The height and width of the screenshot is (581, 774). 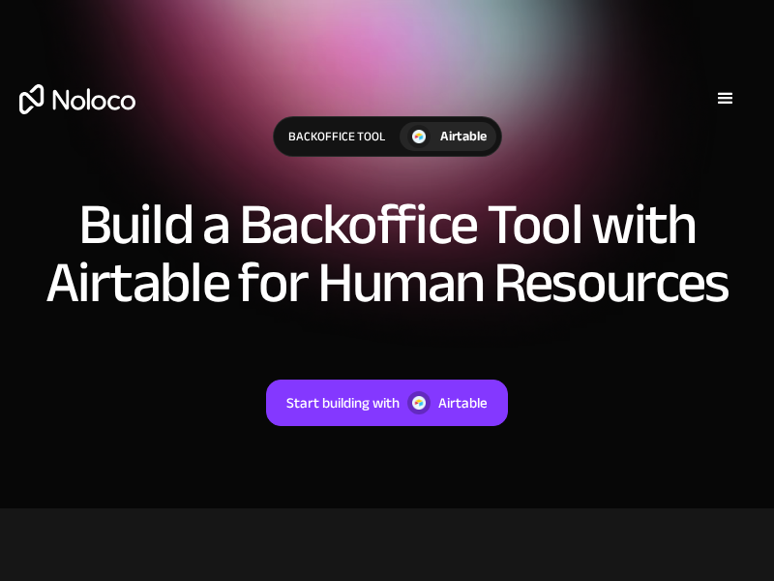 I want to click on a: Start building withAirtable, so click(x=387, y=403).